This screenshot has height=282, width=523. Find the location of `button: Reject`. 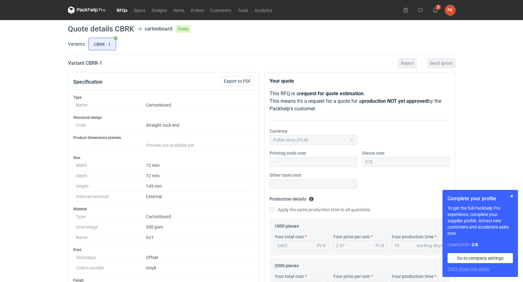

button: Reject is located at coordinates (407, 63).